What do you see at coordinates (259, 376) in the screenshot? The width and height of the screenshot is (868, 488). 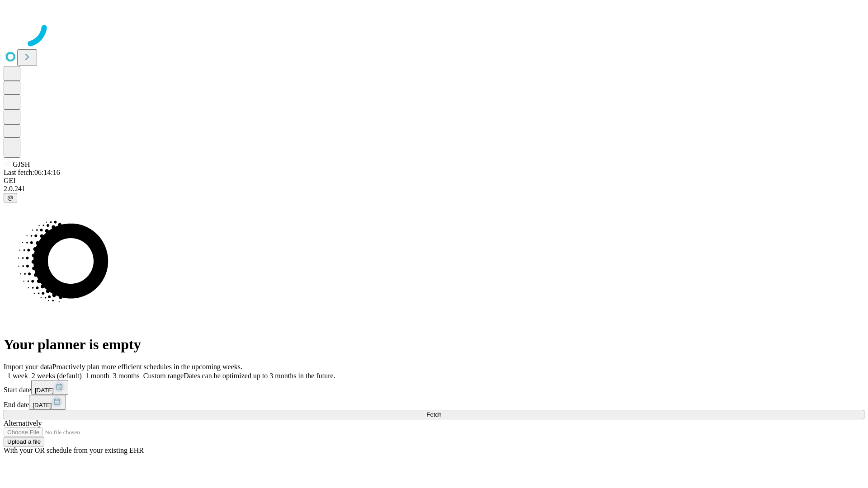 I see `span: Dates can be optimized up to 3 months in the future.` at bounding box center [259, 376].